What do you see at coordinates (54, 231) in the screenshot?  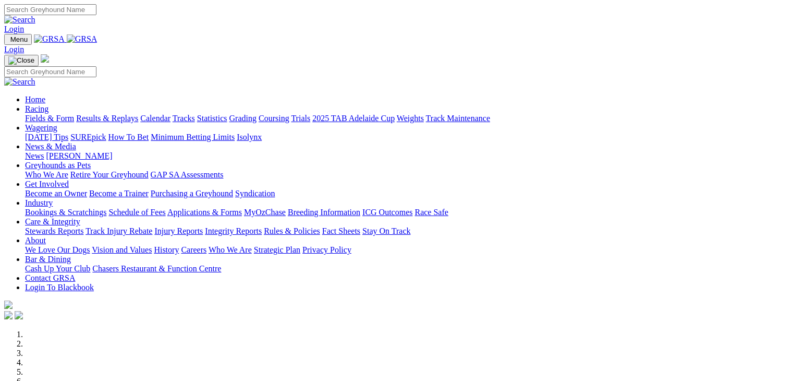 I see `a: Stewards Reports` at bounding box center [54, 231].